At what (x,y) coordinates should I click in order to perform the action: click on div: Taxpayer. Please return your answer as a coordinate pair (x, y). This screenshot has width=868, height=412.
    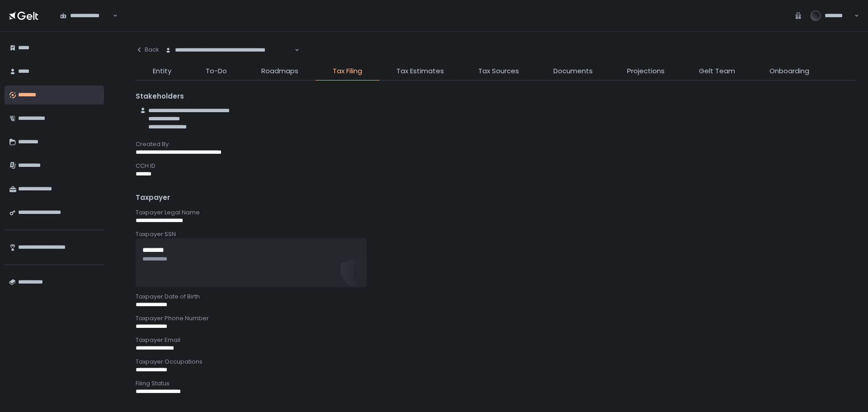
    Looking at the image, I should click on (495, 198).